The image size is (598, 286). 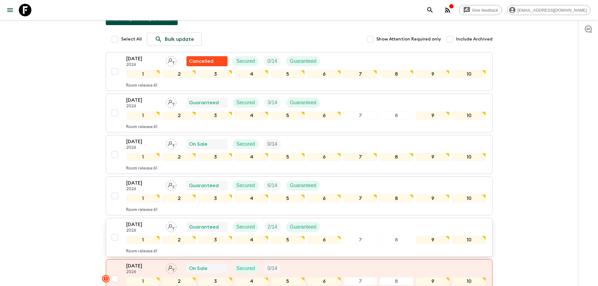 What do you see at coordinates (207, 61) in the screenshot?
I see `div: Flash Pack cancellation` at bounding box center [207, 61].